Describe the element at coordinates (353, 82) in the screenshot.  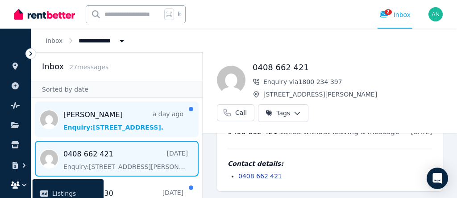
I see `span: Enquiry via 1800 234 397` at that location.